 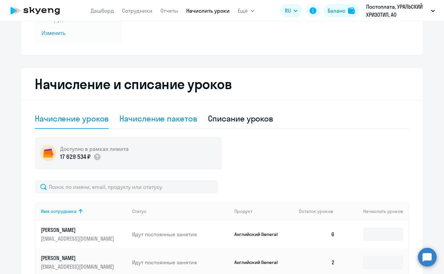 What do you see at coordinates (336, 11) in the screenshot?
I see `div: Баланс` at bounding box center [336, 11].